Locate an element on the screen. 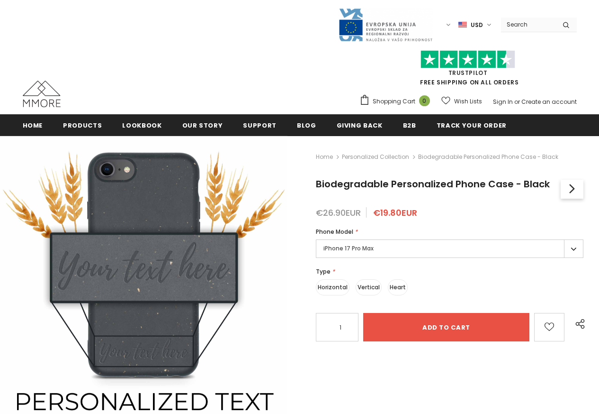  a: Trustpilot is located at coordinates (468, 72).